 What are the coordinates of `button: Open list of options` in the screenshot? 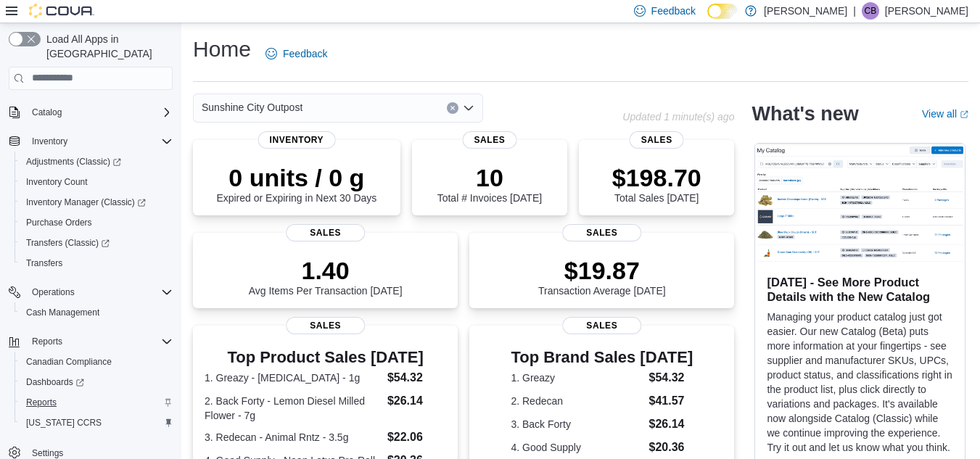 It's located at (469, 108).